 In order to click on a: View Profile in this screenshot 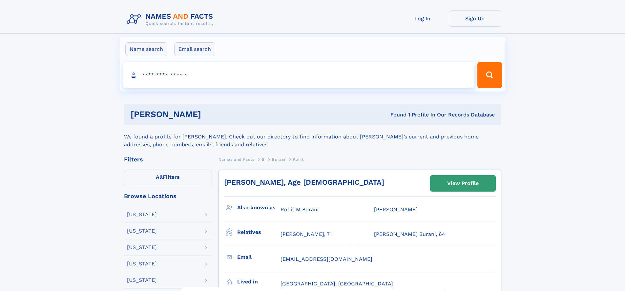, I will do `click(463, 183)`.